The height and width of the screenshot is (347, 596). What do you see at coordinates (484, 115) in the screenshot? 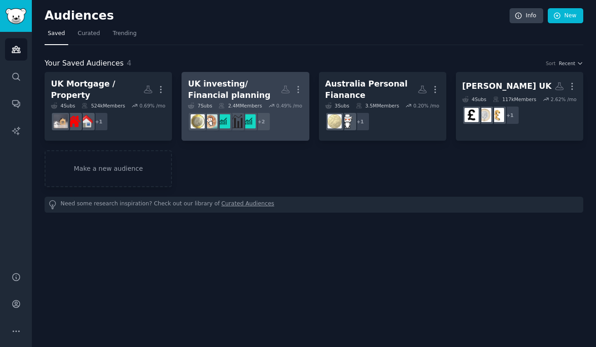
I see `img: HENRYUKLifestyle` at bounding box center [484, 115].